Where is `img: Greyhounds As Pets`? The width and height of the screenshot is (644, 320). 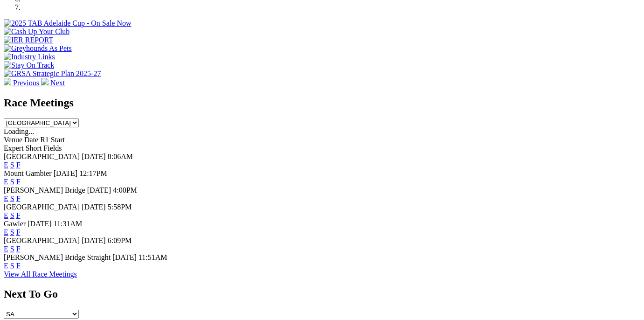 img: Greyhounds As Pets is located at coordinates (38, 49).